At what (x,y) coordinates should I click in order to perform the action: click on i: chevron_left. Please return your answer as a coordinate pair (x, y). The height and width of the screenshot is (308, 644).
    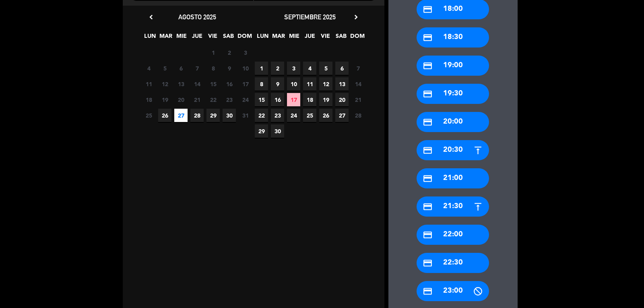
    Looking at the image, I should click on (151, 17).